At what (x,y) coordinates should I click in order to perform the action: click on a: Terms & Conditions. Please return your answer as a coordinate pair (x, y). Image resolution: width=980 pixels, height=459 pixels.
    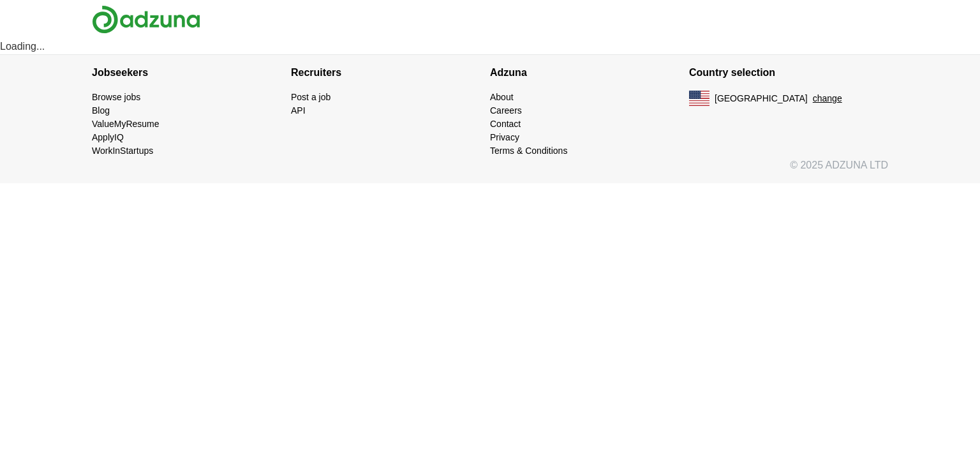
    Looking at the image, I should click on (529, 151).